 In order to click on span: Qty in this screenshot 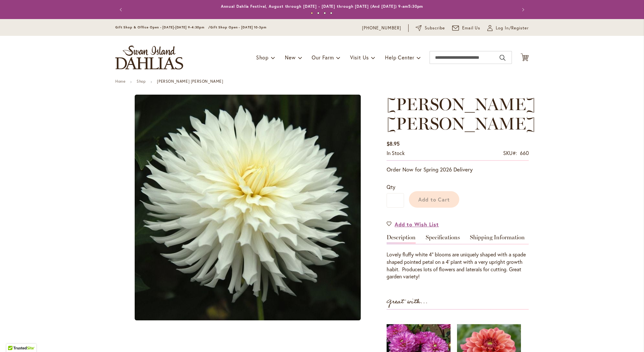, I will do `click(391, 187)`.